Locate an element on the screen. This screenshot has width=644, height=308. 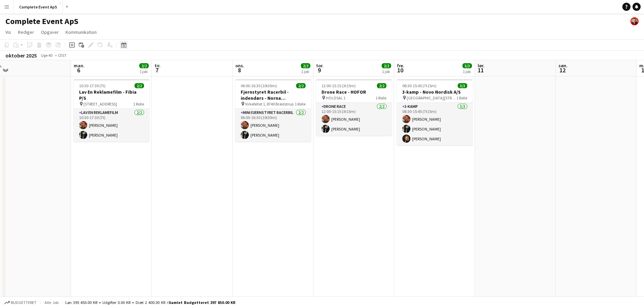
span: 10:30-17:30 (7t) is located at coordinates (92, 86).